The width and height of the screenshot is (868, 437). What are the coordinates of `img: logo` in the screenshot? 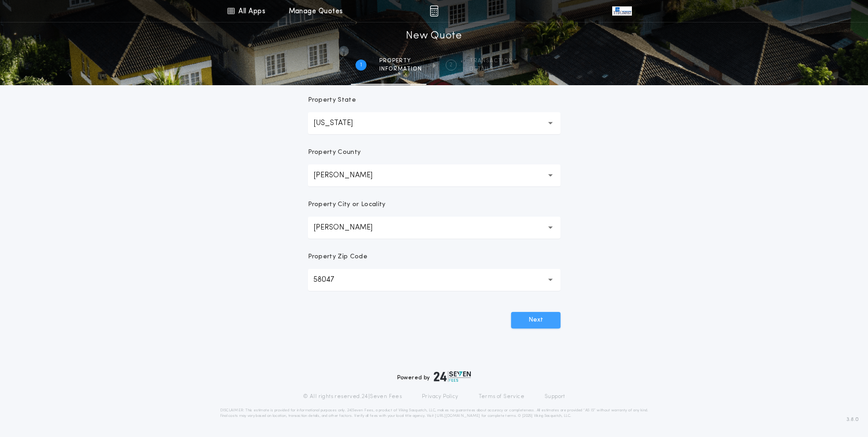 It's located at (452, 377).